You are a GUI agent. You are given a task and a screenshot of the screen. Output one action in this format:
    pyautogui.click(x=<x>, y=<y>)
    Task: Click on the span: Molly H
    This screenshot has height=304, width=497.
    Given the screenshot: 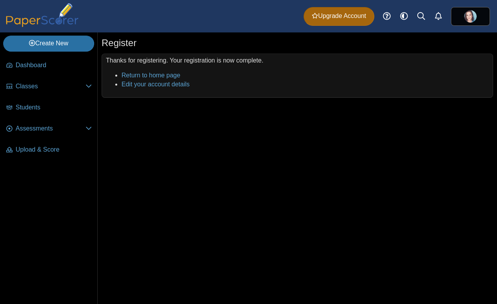 What is the action you would take?
    pyautogui.click(x=471, y=16)
    